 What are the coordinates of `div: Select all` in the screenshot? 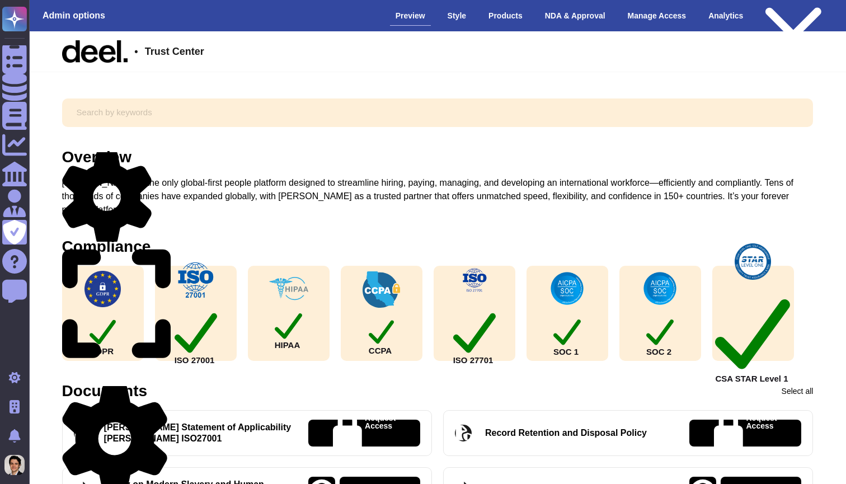 It's located at (798, 391).